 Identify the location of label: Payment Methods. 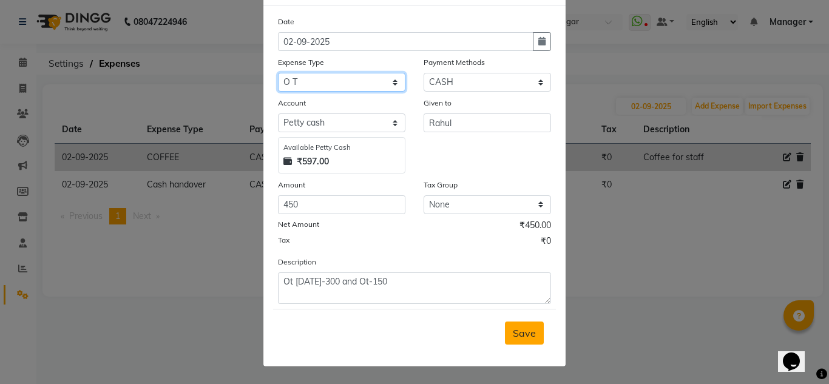
(454, 63).